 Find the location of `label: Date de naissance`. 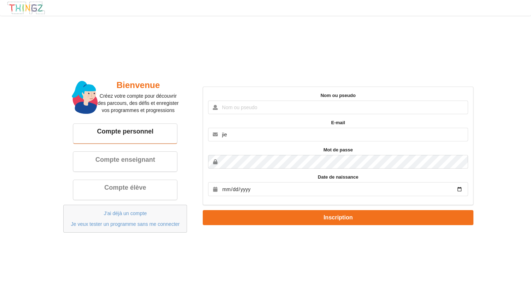

label: Date de naissance is located at coordinates (338, 177).